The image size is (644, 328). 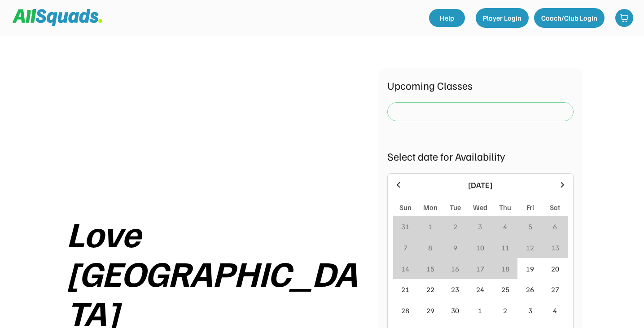 I want to click on div: Upcoming Classes, so click(x=480, y=85).